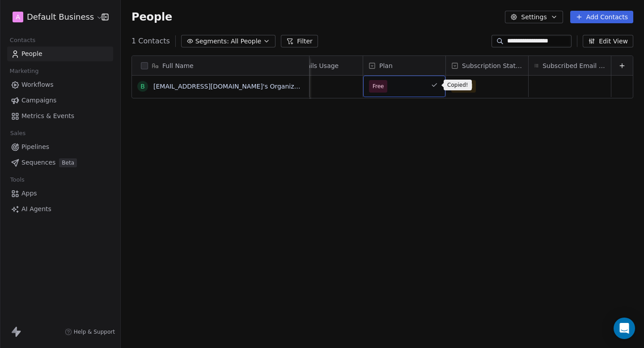  I want to click on button: Filter, so click(299, 41).